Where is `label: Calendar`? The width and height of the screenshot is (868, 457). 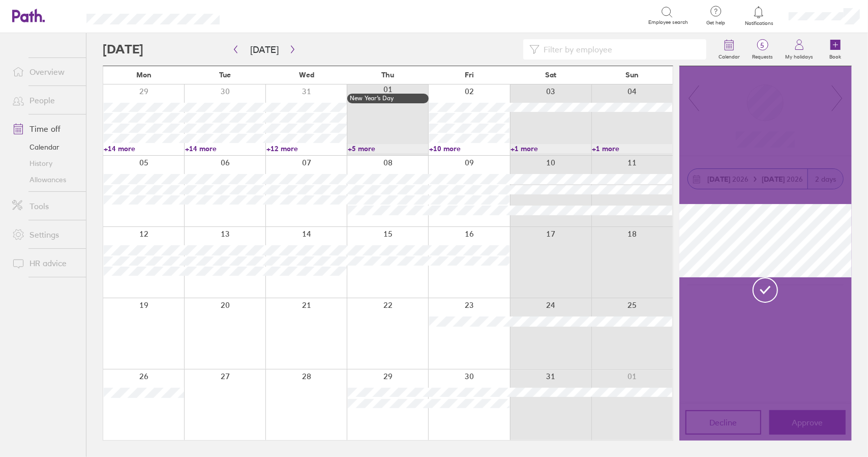 label: Calendar is located at coordinates (729, 55).